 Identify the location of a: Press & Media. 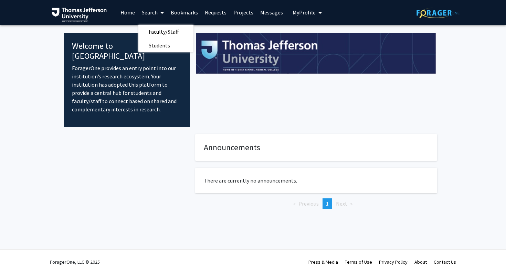
(323, 262).